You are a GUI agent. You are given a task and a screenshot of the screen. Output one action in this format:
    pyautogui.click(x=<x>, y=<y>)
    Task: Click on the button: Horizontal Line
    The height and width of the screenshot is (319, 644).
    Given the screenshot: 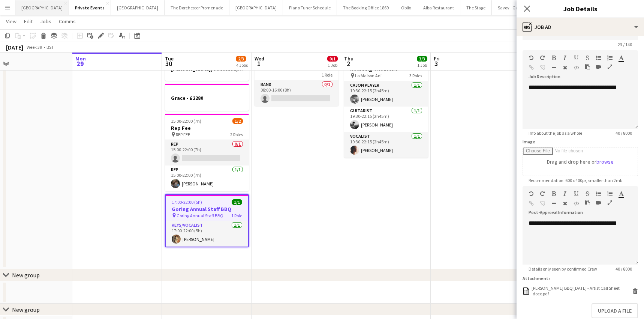 What is the action you would take?
    pyautogui.click(x=554, y=204)
    